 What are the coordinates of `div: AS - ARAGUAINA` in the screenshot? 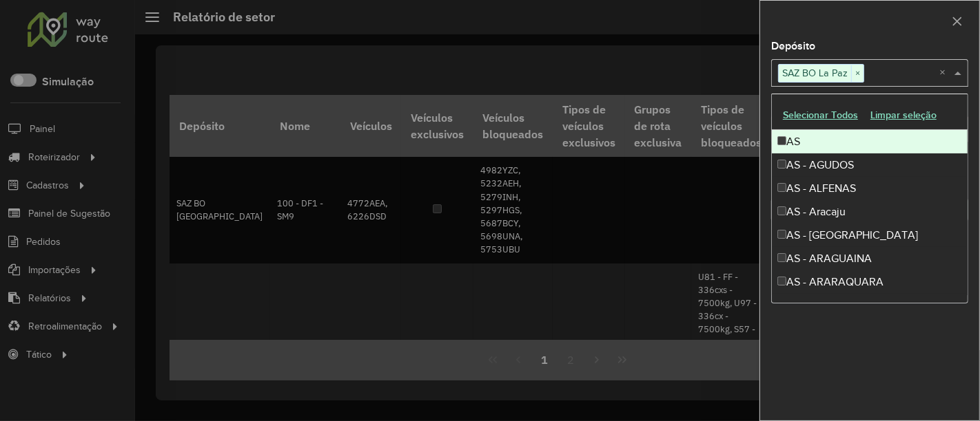 It's located at (870, 259).